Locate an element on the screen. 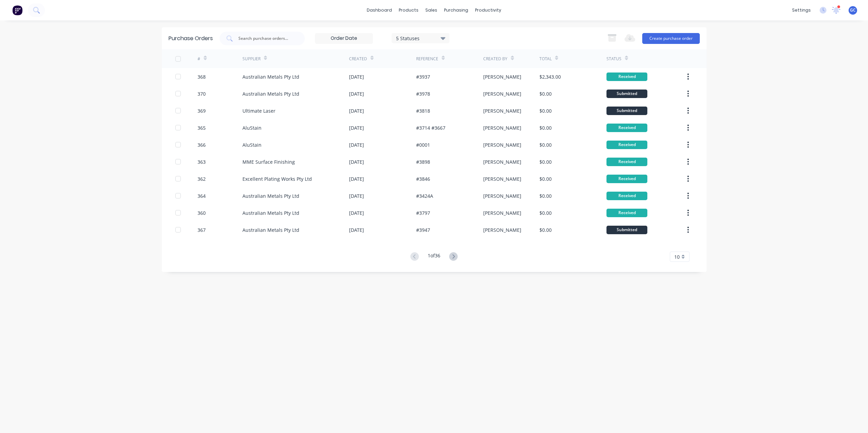  div: 5 Statuses is located at coordinates (420, 37).